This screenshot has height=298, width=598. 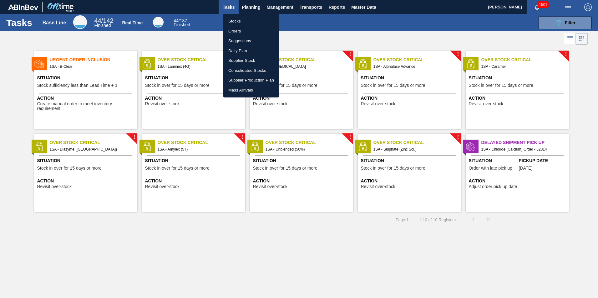 I want to click on a: Consolidated Stocks, so click(x=251, y=71).